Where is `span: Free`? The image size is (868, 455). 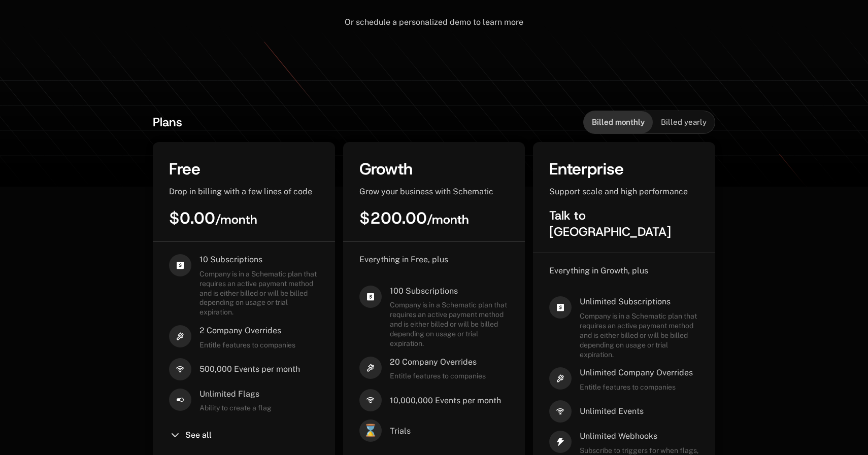 span: Free is located at coordinates (185, 169).